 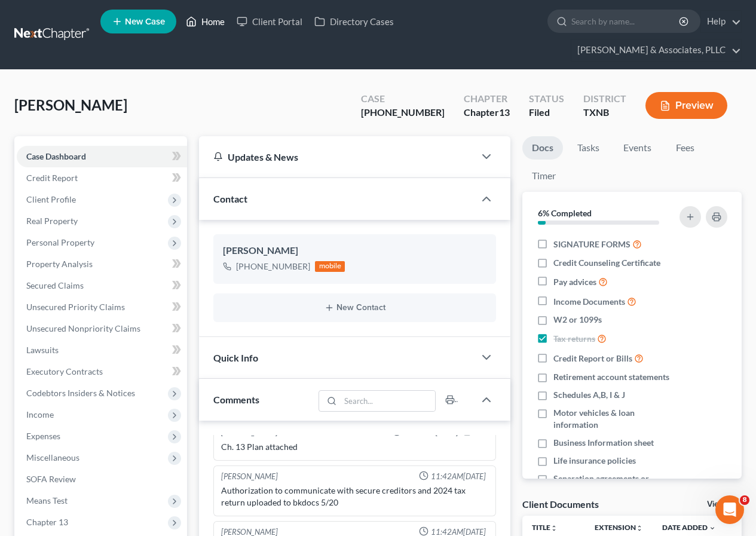 What do you see at coordinates (102, 307) in the screenshot?
I see `a: Unsecured Priority Claims` at bounding box center [102, 307].